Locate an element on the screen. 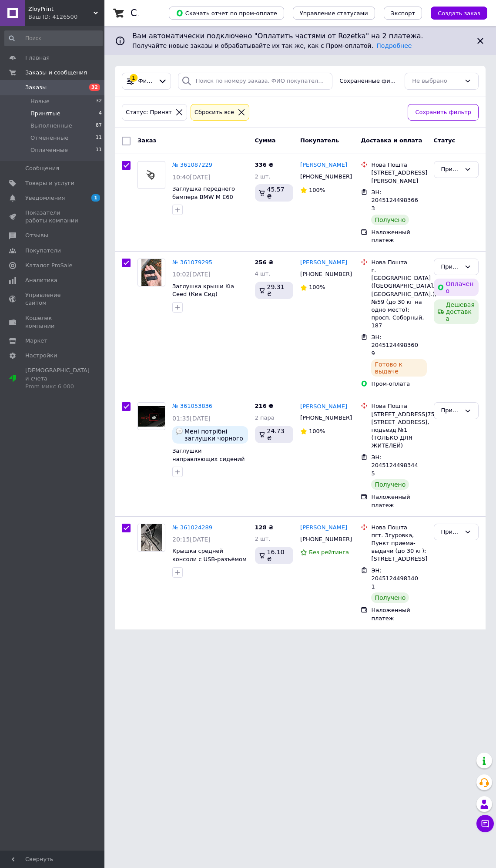  a: № 361024289 is located at coordinates (192, 527).